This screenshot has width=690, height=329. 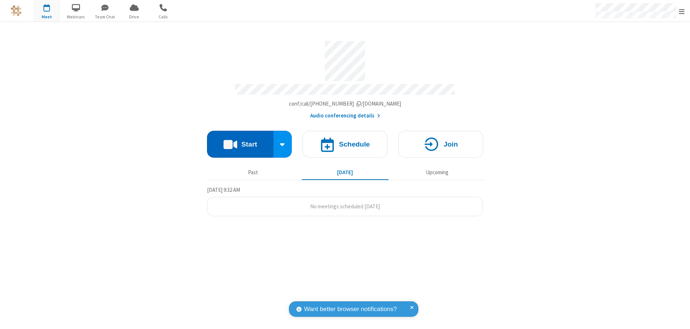 I want to click on button: Start, so click(x=240, y=144).